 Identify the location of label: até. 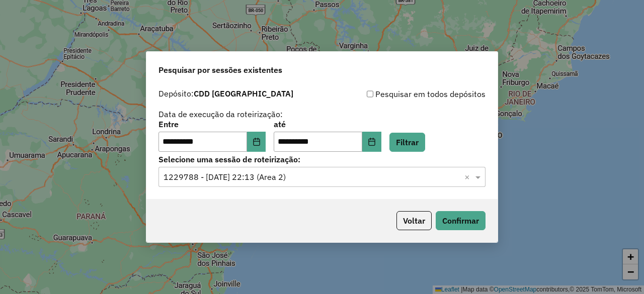
(327, 124).